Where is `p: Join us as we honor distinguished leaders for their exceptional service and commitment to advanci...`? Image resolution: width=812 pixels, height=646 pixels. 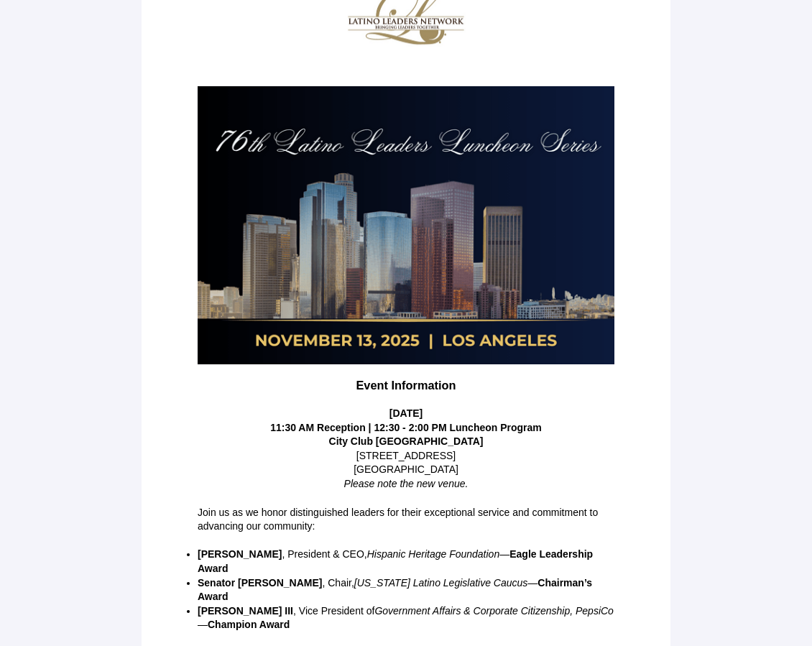
p: Join us as we honor distinguished leaders for their exceptional service and commitment to advanci... is located at coordinates (406, 519).